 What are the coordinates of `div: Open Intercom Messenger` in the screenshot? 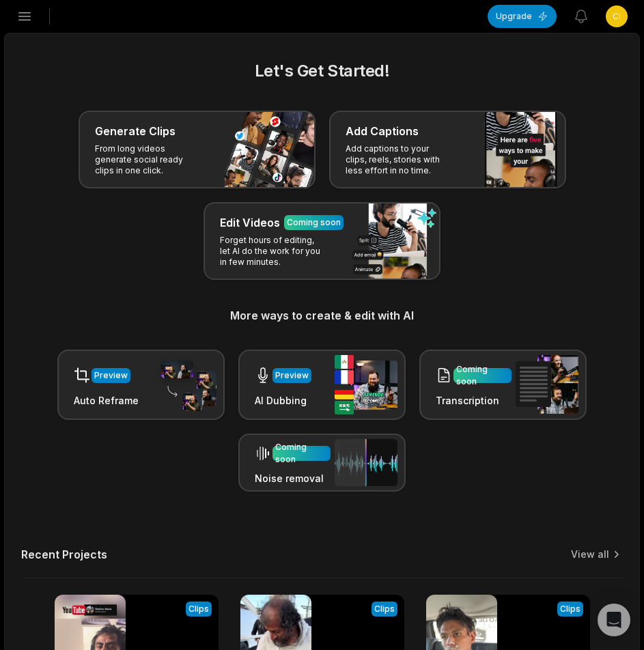 It's located at (614, 620).